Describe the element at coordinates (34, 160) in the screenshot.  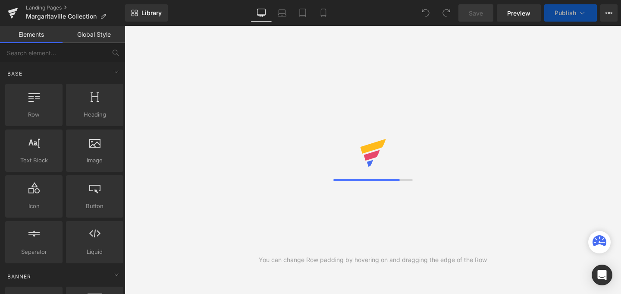
I see `span: Text Block` at that location.